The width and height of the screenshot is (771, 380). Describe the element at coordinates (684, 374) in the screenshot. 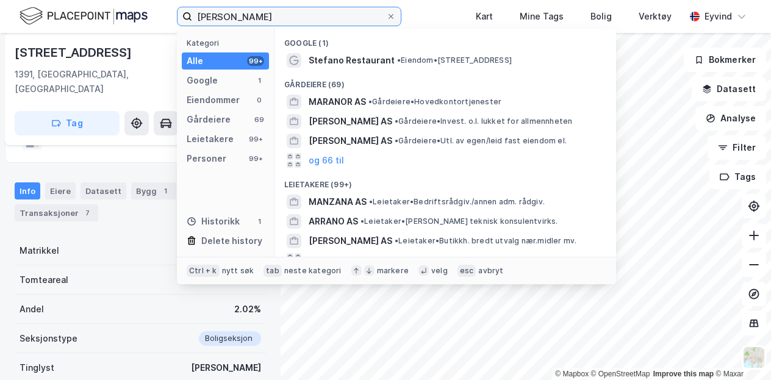

I see `a: Improve this map` at that location.